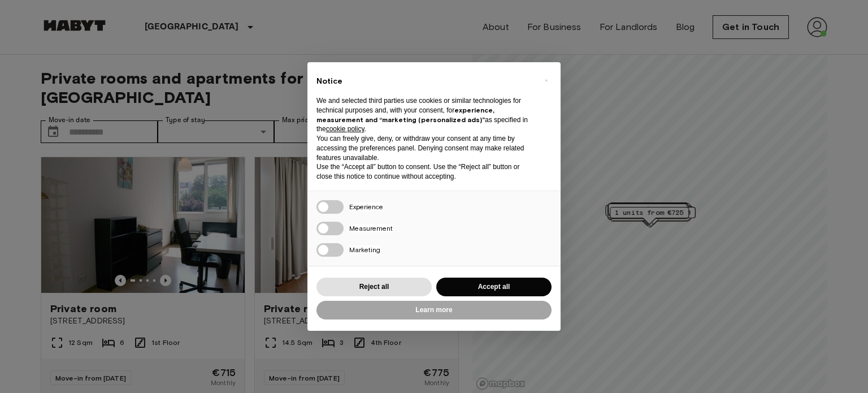 Image resolution: width=868 pixels, height=393 pixels. I want to click on button: Learn more, so click(434, 310).